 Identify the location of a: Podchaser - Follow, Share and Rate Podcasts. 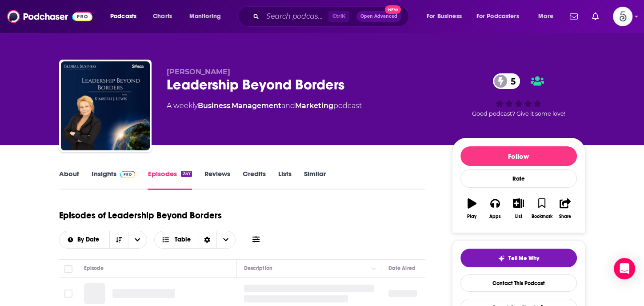
(50, 16).